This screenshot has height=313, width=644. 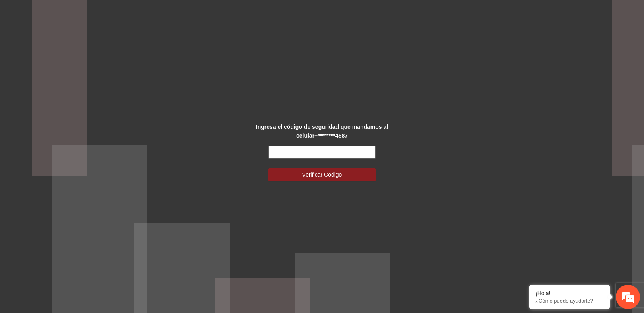 I want to click on span: Estamos en línea., so click(x=79, y=148).